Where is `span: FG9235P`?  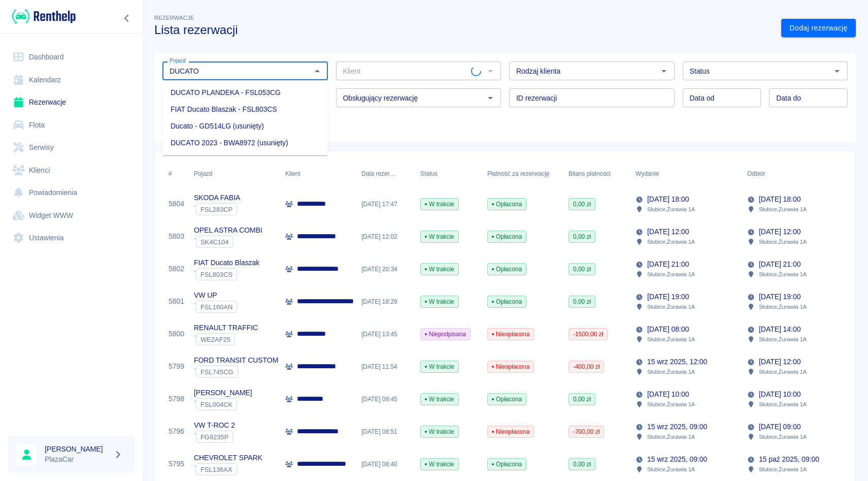 span: FG9235P is located at coordinates (214, 437).